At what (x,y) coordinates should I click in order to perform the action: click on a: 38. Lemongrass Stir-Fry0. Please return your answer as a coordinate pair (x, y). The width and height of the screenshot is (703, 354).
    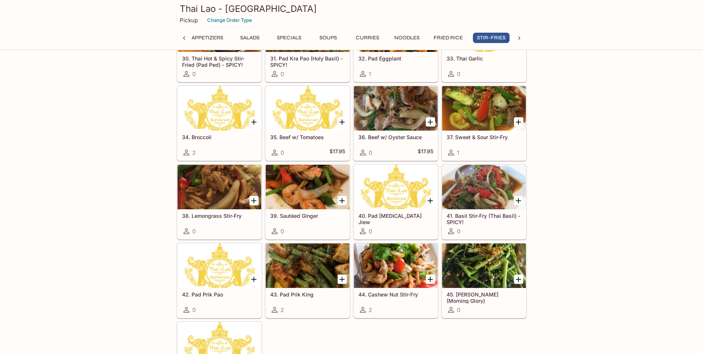
    Looking at the image, I should click on (219, 202).